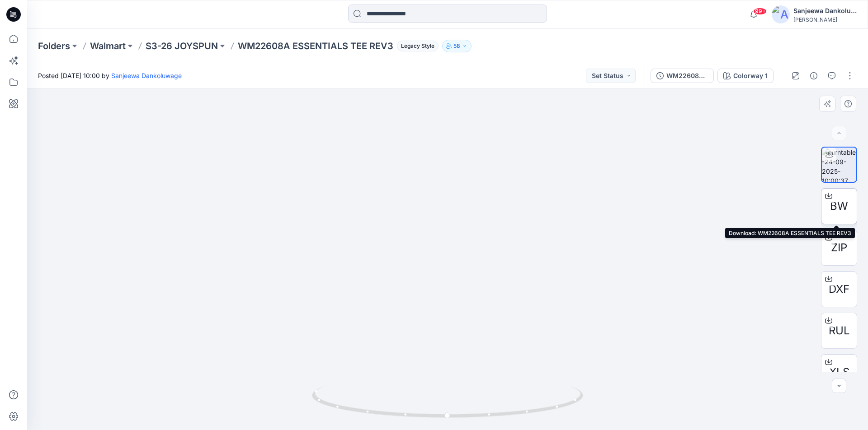  I want to click on p: Walmart, so click(107, 46).